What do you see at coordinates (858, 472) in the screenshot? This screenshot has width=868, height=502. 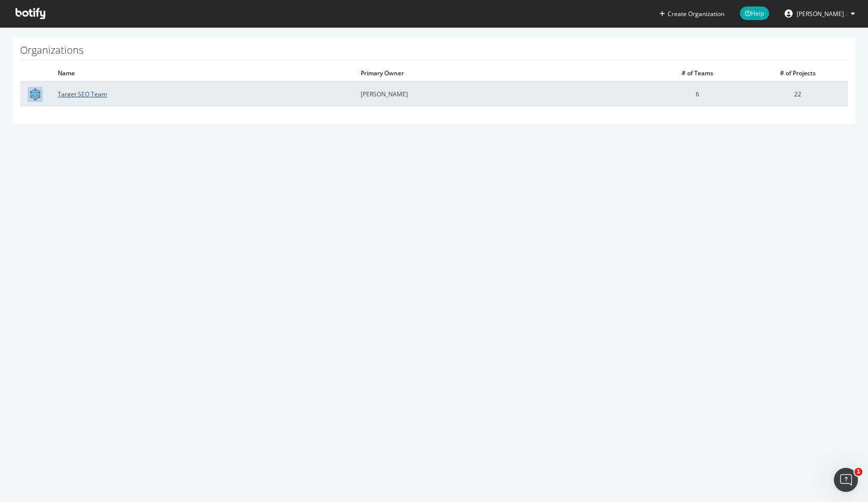 I see `span: 1` at bounding box center [858, 472].